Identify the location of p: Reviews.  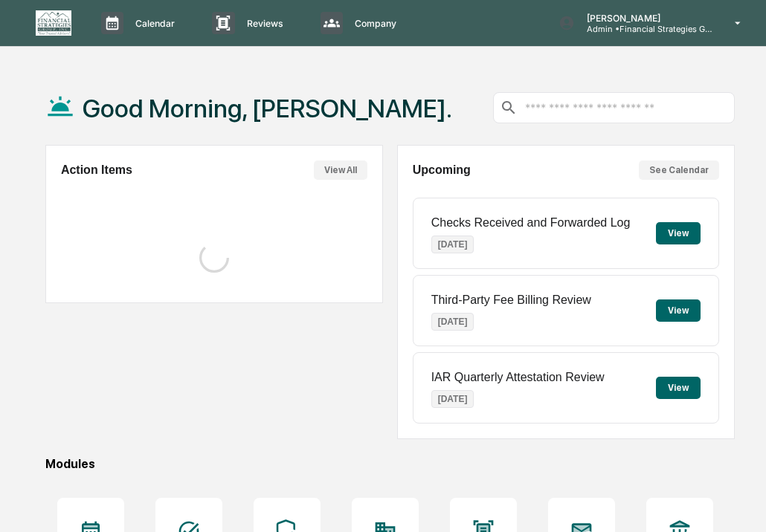
(263, 23).